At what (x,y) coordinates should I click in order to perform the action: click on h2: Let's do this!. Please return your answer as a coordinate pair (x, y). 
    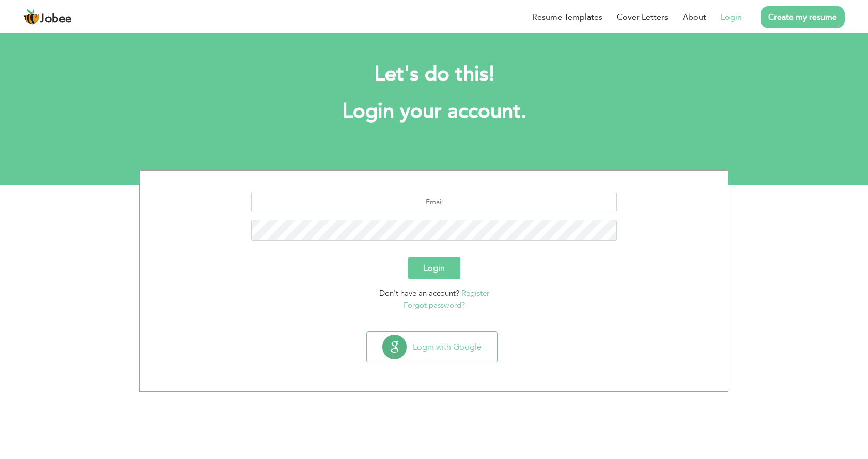
    Looking at the image, I should click on (434, 75).